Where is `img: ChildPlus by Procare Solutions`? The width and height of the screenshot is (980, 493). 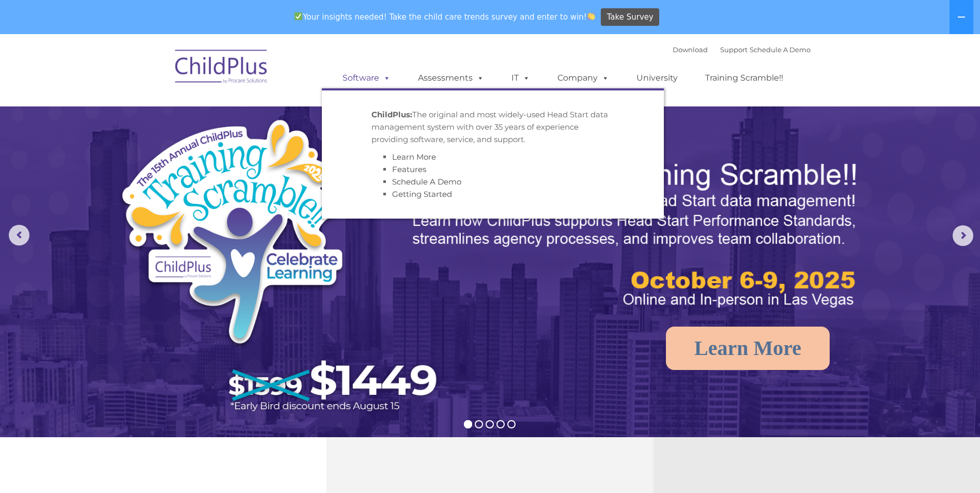 img: ChildPlus by Procare Solutions is located at coordinates (221, 69).